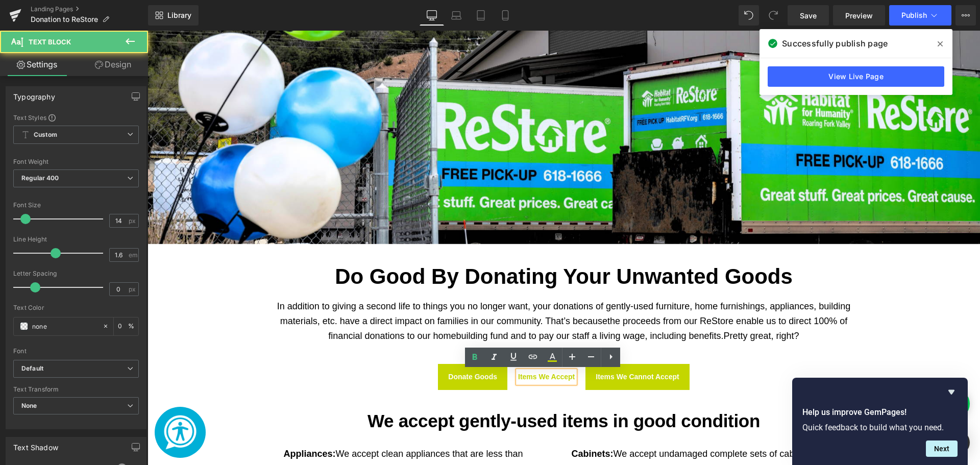  I want to click on button: More, so click(965, 15).